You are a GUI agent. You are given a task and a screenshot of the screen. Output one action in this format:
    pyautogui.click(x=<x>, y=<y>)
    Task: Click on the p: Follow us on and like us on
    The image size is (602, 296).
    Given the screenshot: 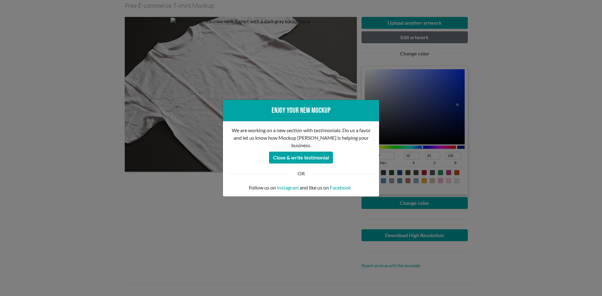 What is the action you would take?
    pyautogui.click(x=301, y=188)
    